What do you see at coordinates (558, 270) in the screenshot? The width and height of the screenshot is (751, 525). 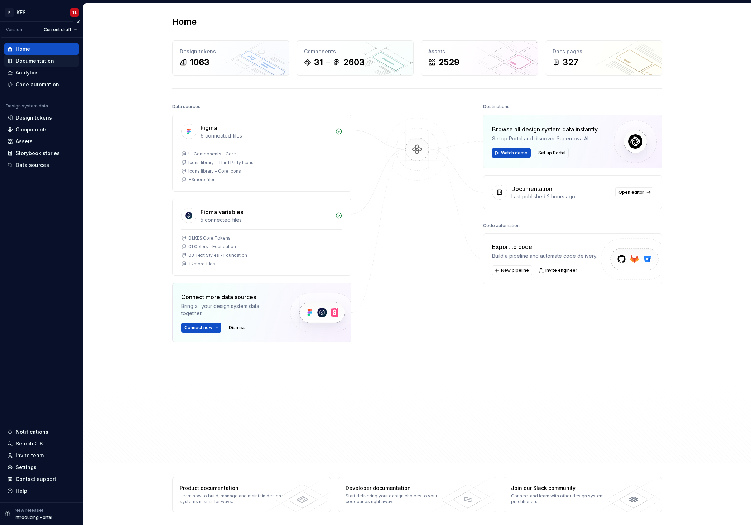 I see `a: Invite engineer` at bounding box center [558, 270].